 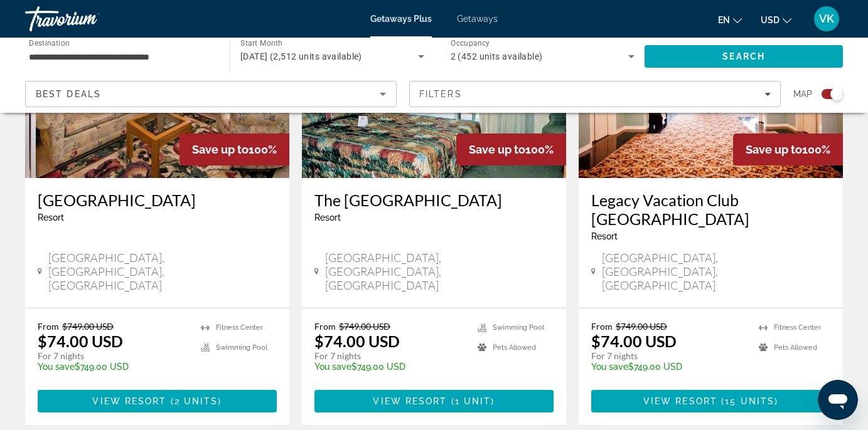 I want to click on button: Change language, so click(x=730, y=20).